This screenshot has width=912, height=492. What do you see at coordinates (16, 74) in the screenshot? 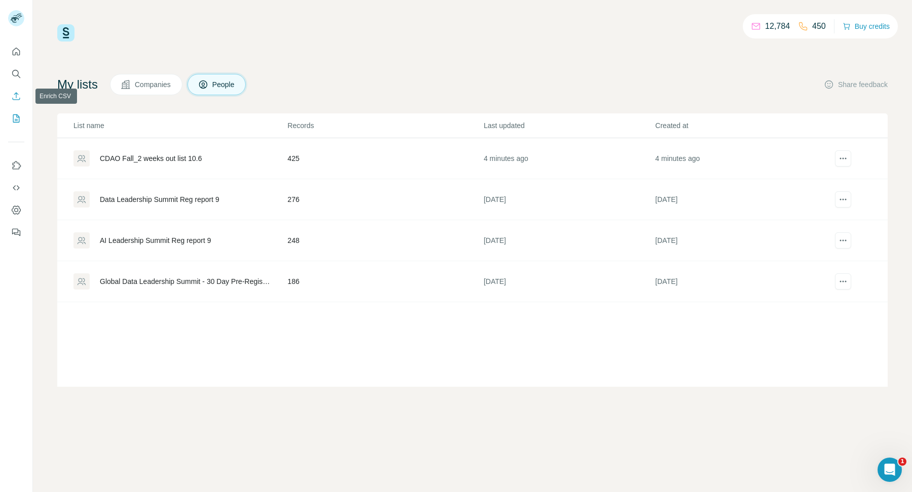
I see `button: Search` at bounding box center [16, 74].